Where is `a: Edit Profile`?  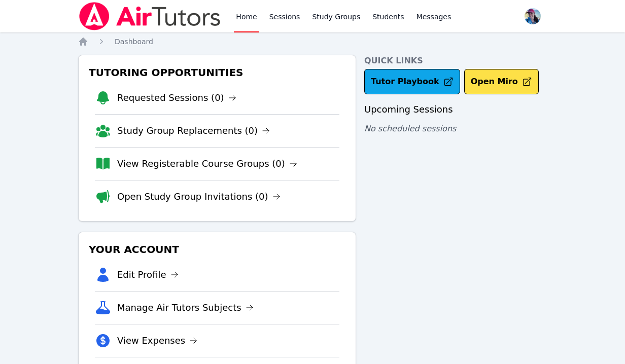 a: Edit Profile is located at coordinates (148, 274).